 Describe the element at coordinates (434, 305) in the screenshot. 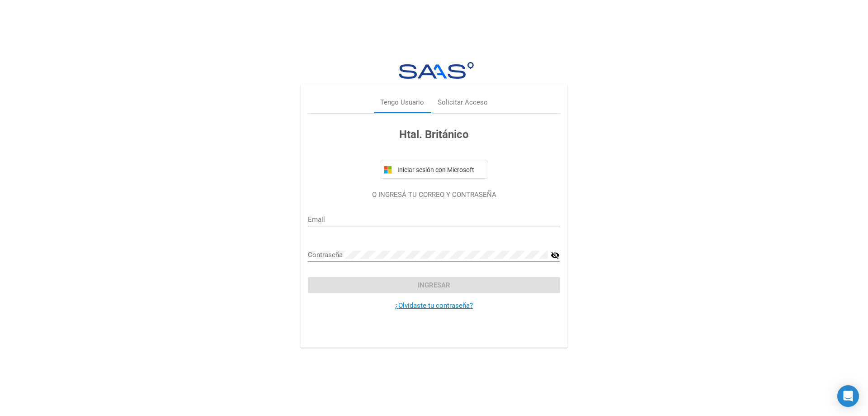

I see `a: ¿Olvidaste tu contraseña?` at that location.